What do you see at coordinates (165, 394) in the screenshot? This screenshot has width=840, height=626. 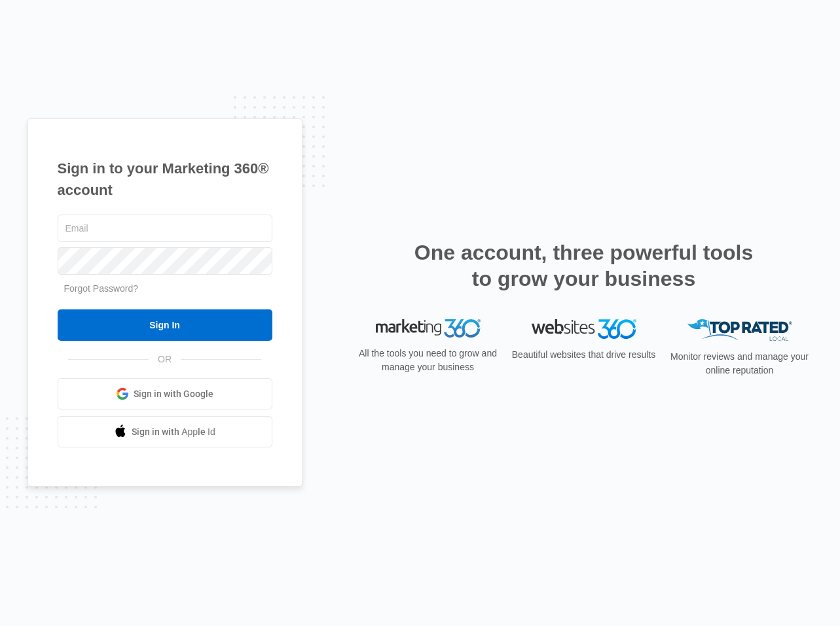 I see `a: Sign in with Google` at bounding box center [165, 394].